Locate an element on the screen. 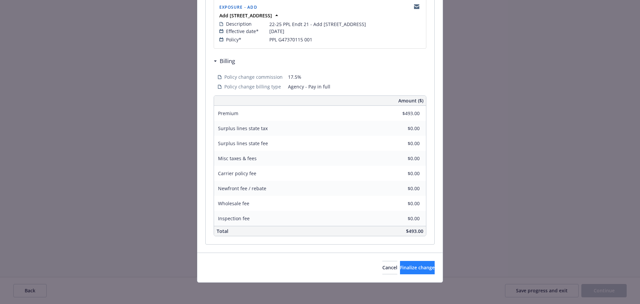  span: Surplus lines state tax is located at coordinates (243, 128).